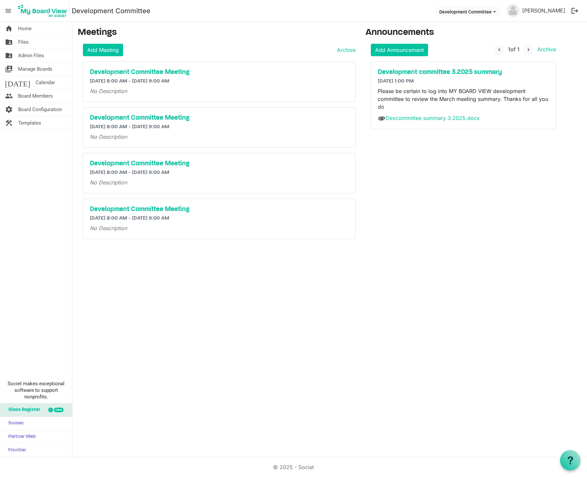  I want to click on a: Development committee 3.2025 summary, so click(463, 72).